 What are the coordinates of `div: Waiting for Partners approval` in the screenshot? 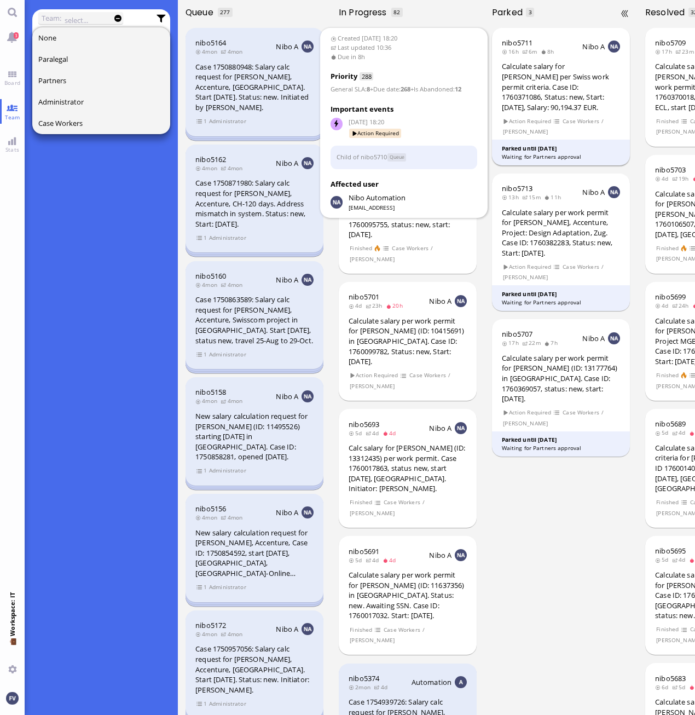 It's located at (561, 302).